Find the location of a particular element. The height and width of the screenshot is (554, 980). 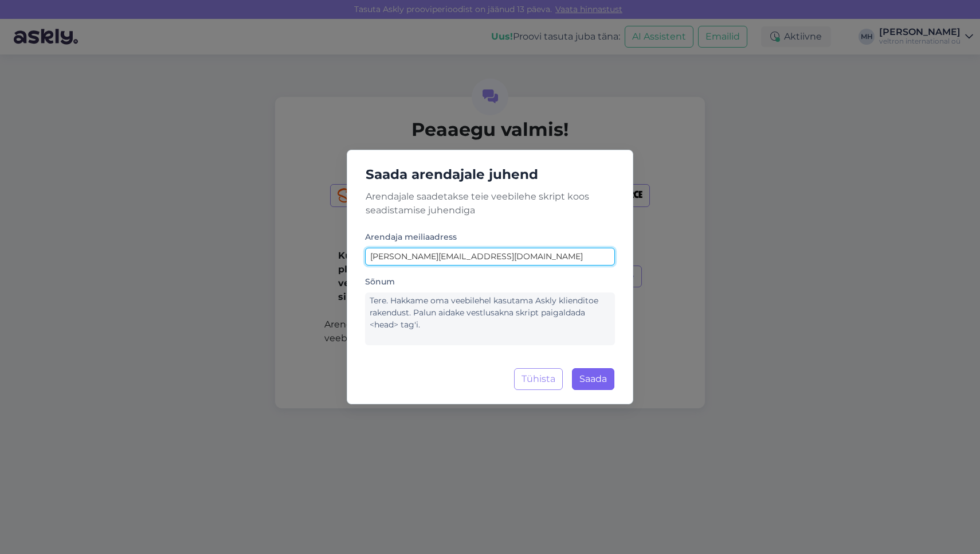

textarea: Tere. Hakkame oma veebilehel kasutama Askly klienditoe rakendust. Palun aidake vestlusakna skript... is located at coordinates (490, 319).